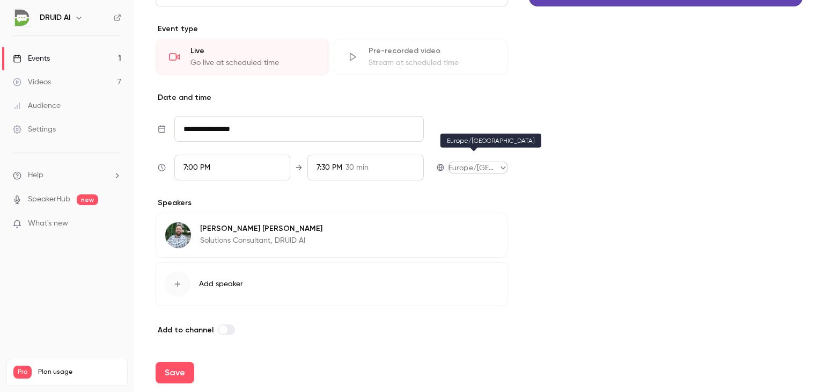  What do you see at coordinates (36, 106) in the screenshot?
I see `div: Audience` at bounding box center [36, 106].